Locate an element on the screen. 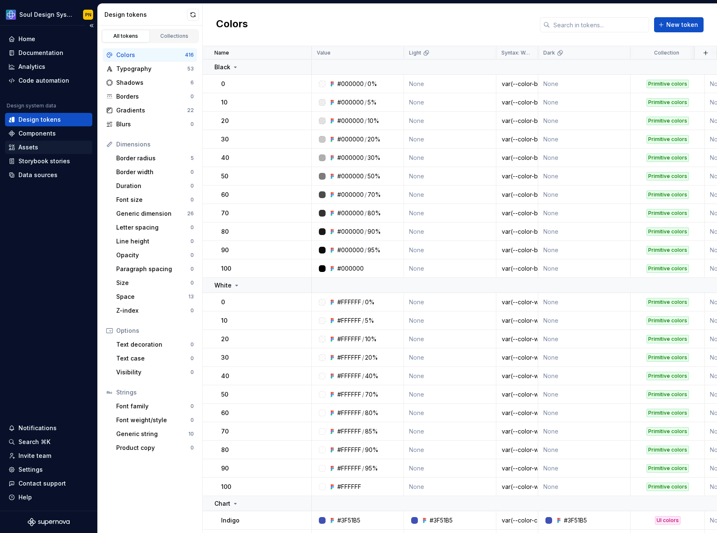  p: 80 is located at coordinates (225, 231).